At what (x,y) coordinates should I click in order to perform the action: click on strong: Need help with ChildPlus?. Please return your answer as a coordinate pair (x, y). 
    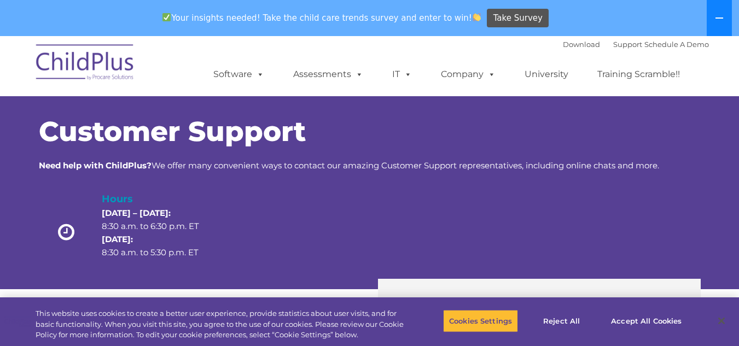
    Looking at the image, I should click on (95, 165).